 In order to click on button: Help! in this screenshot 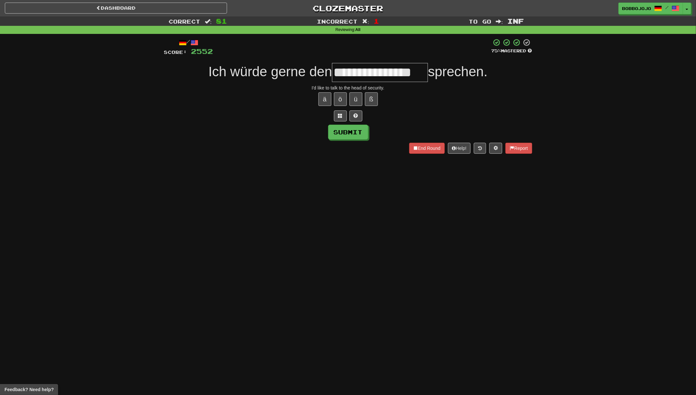, I will do `click(459, 148)`.